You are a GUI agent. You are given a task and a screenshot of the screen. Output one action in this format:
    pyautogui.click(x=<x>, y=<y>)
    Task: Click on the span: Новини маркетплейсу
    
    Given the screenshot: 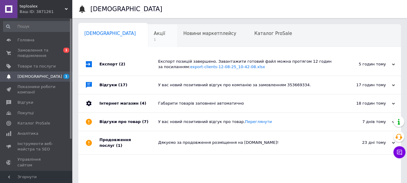 What is the action you would take?
    pyautogui.click(x=210, y=33)
    